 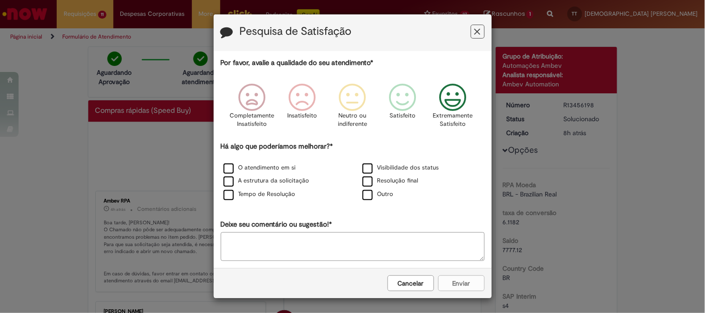 I want to click on p: Completamente Insatisfeito, so click(x=252, y=120).